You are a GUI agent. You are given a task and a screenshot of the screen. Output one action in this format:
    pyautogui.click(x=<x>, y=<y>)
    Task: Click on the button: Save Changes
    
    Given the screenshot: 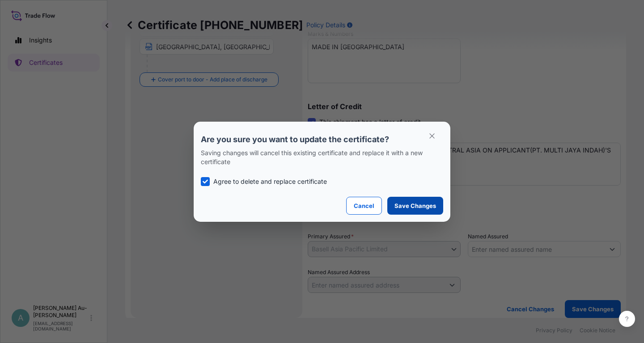 What is the action you would take?
    pyautogui.click(x=415, y=206)
    